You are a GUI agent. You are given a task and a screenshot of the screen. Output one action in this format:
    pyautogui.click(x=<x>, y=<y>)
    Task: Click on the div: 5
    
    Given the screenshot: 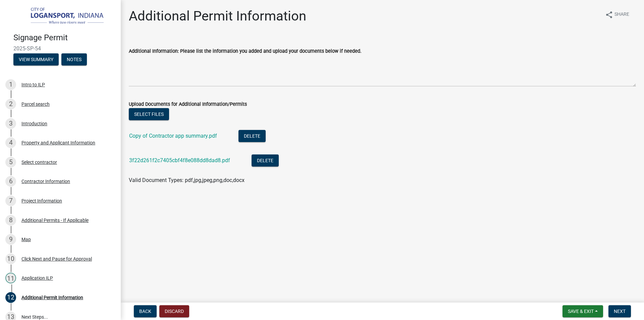 What is the action you would take?
    pyautogui.click(x=11, y=162)
    